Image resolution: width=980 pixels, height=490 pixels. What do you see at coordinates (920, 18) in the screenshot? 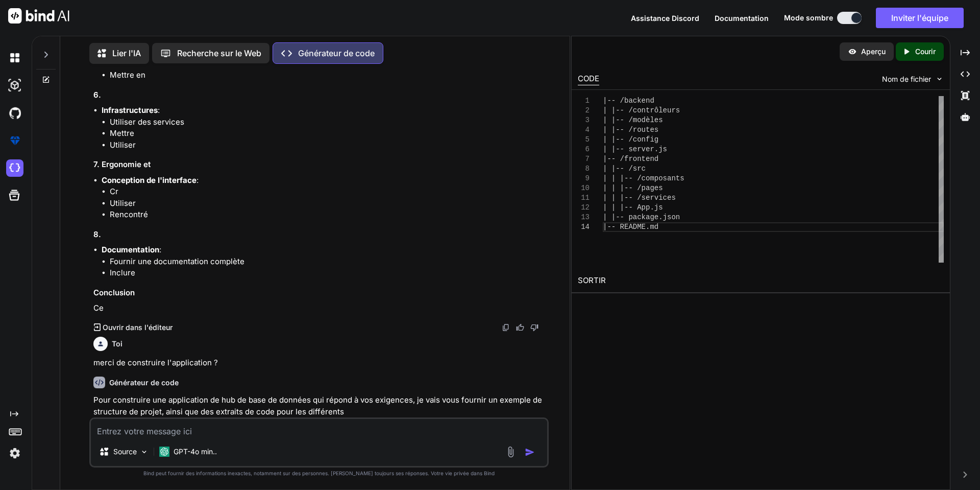
I see `font: Inviter l'équipe` at bounding box center [920, 18].